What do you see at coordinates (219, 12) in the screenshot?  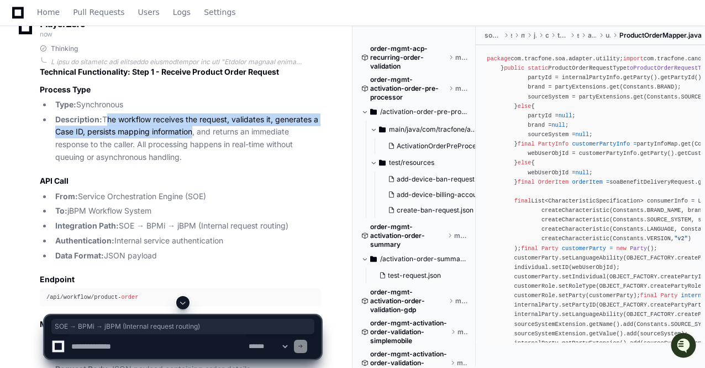 I see `span: Settings` at bounding box center [219, 12].